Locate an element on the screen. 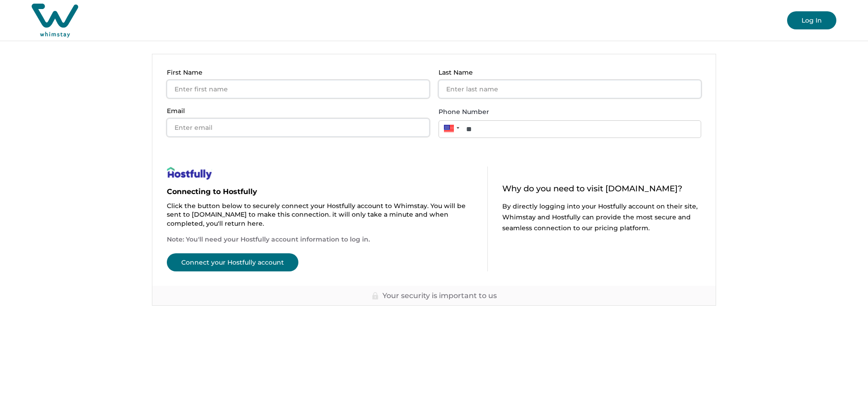 The width and height of the screenshot is (868, 408). img: Whimstay Host is located at coordinates (54, 21).